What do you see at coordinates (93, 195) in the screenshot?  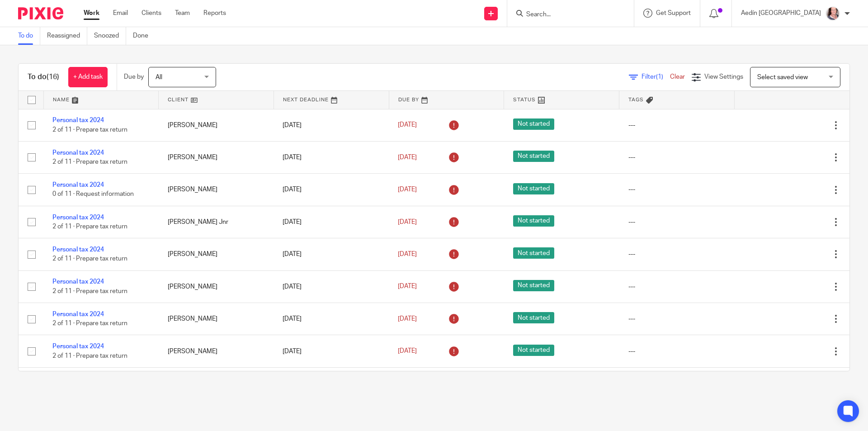 I see `span: 0 of 11 · Request information` at bounding box center [93, 195].